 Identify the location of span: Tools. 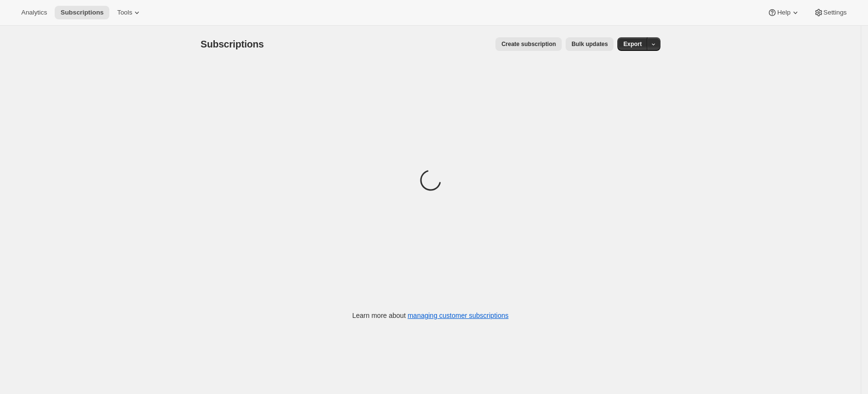
(124, 12).